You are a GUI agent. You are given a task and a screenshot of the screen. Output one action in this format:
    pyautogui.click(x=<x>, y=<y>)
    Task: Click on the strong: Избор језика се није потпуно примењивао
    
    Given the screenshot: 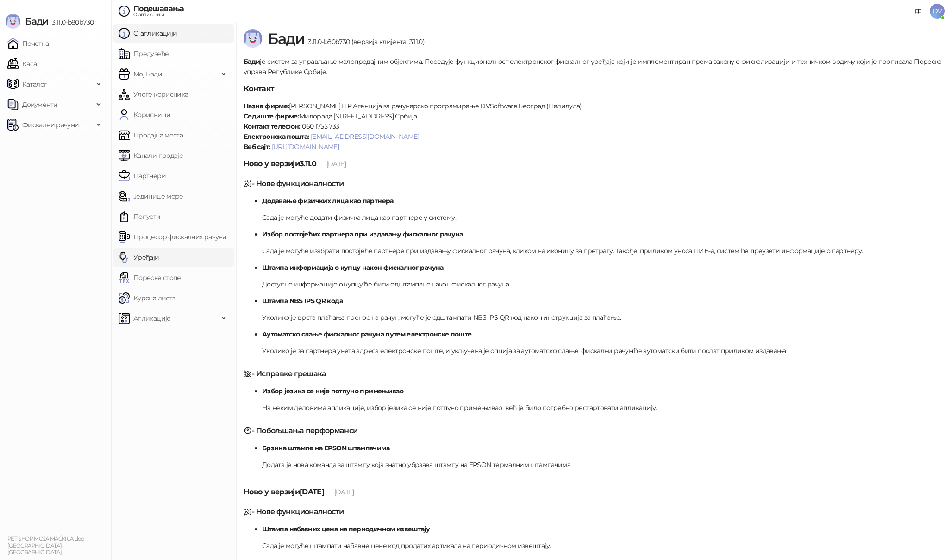 What is the action you would take?
    pyautogui.click(x=333, y=391)
    